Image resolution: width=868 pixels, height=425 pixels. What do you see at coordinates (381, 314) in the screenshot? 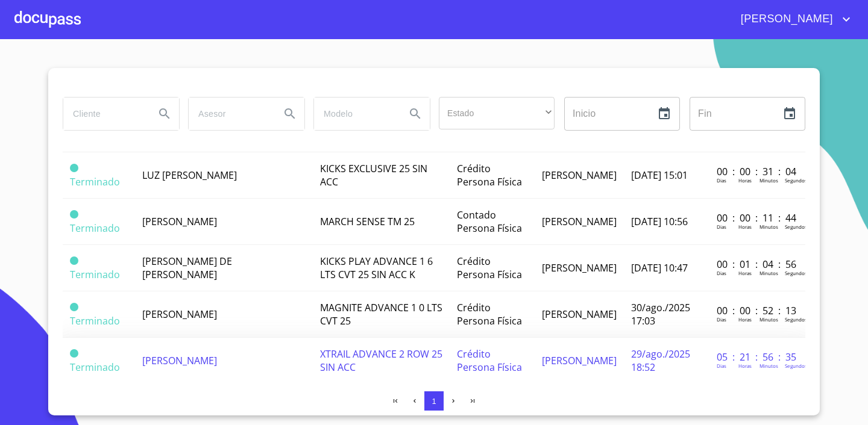
I see `span: MAGNITE ADVANCE 1 0 LTS CVT 25` at bounding box center [381, 314].